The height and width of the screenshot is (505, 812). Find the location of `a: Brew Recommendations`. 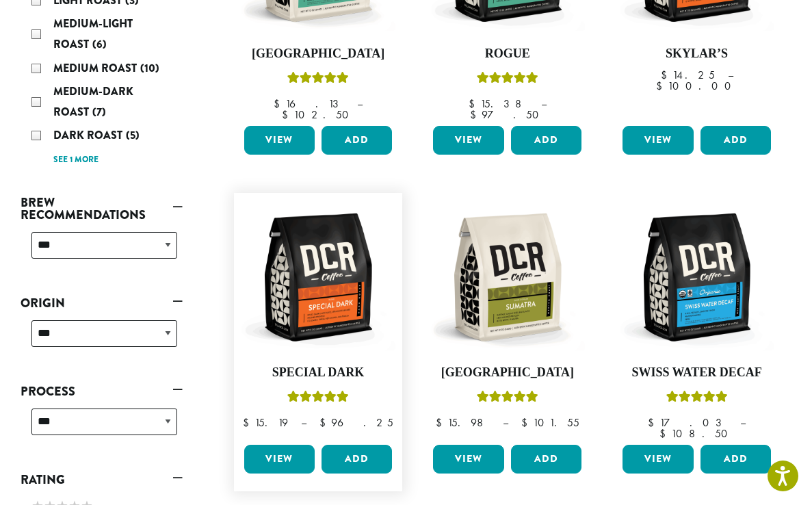

a: Brew Recommendations is located at coordinates (101, 209).